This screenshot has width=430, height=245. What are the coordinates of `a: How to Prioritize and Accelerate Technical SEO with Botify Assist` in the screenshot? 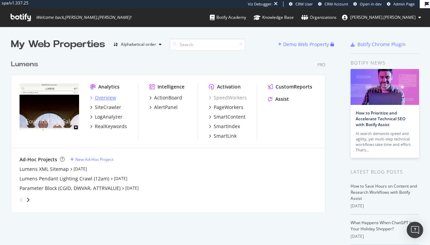 It's located at (380, 119).